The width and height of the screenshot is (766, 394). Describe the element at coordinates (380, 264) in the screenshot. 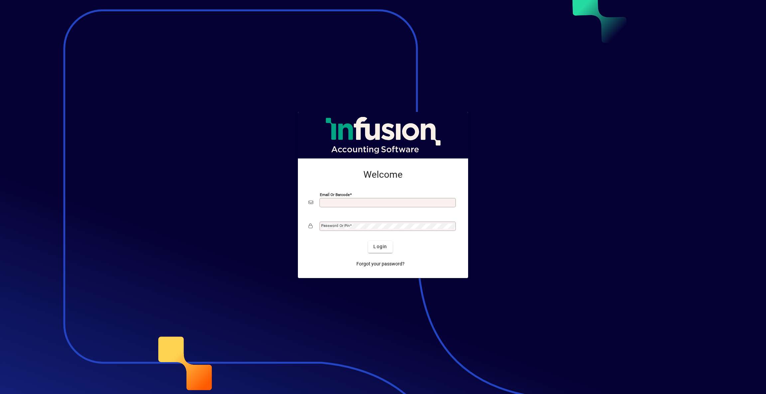

I see `span: Forgot your password?` at that location.